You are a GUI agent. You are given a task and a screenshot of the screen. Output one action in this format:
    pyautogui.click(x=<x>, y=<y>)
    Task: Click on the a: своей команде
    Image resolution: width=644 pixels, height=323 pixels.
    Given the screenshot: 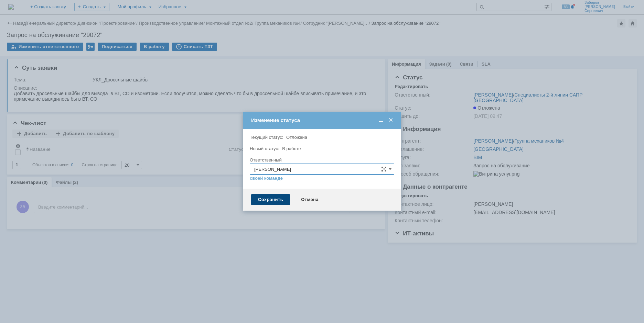 What is the action you would take?
    pyautogui.click(x=266, y=179)
    